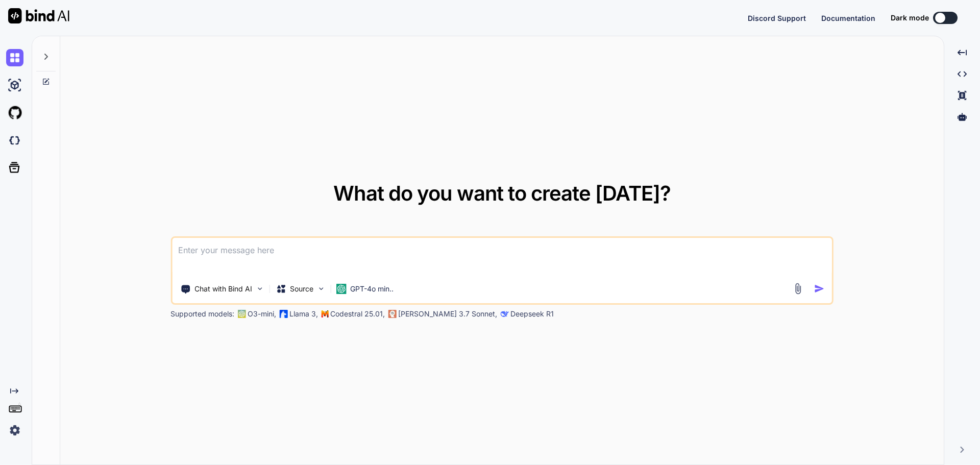 This screenshot has width=980, height=465. What do you see at coordinates (262, 314) in the screenshot?
I see `p: O3-mini,` at bounding box center [262, 314].